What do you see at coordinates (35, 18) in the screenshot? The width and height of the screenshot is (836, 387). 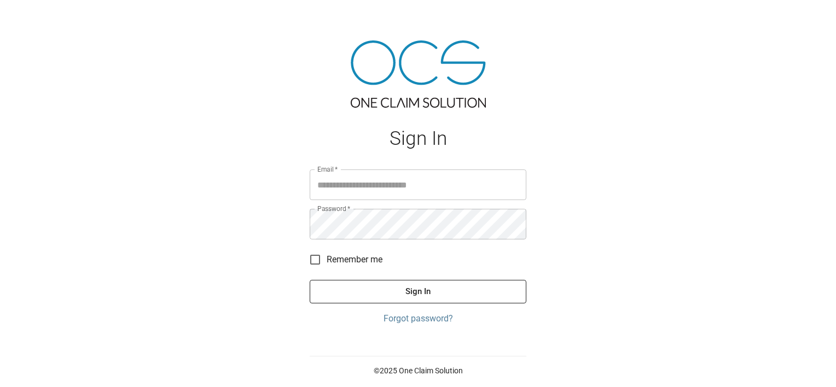 I see `img: ocs-logo-white-transparent.png` at bounding box center [35, 18].